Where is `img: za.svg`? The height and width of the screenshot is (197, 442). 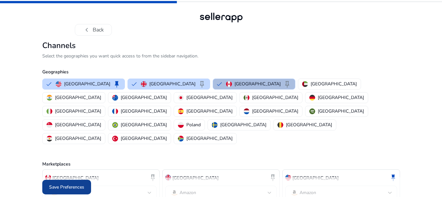 img: za.svg is located at coordinates (181, 139).